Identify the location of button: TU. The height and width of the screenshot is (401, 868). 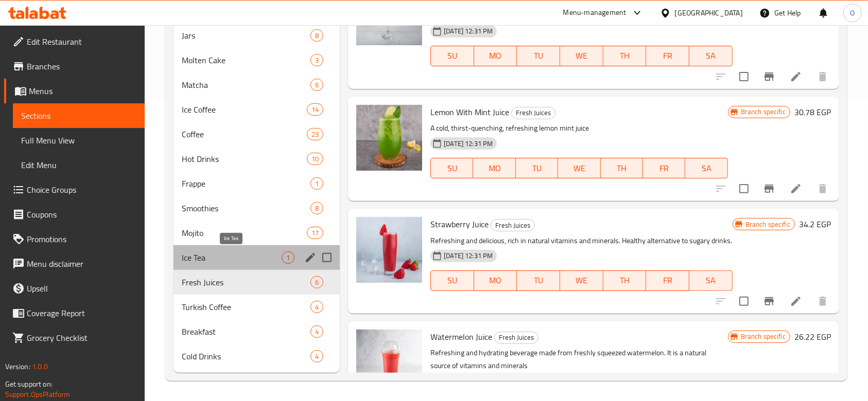
(538, 56).